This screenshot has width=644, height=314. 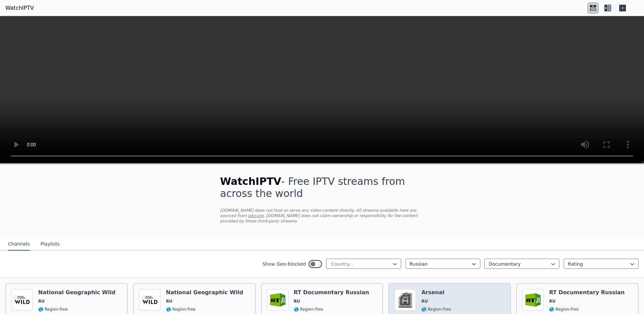 What do you see at coordinates (19, 244) in the screenshot?
I see `button: Channels` at bounding box center [19, 244].